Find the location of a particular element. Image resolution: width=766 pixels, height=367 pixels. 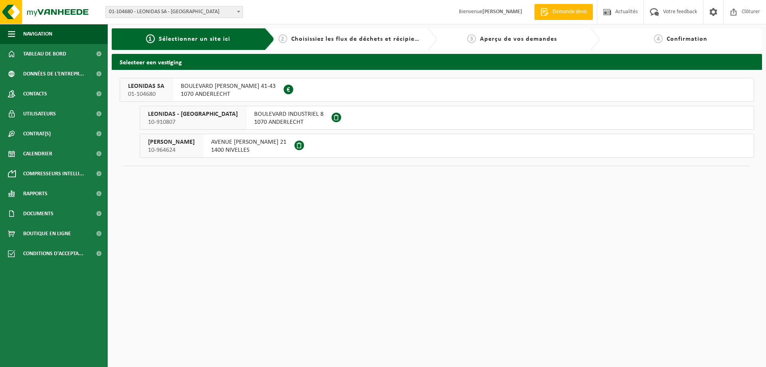

span: LEONIDAS SA is located at coordinates (146, 86).